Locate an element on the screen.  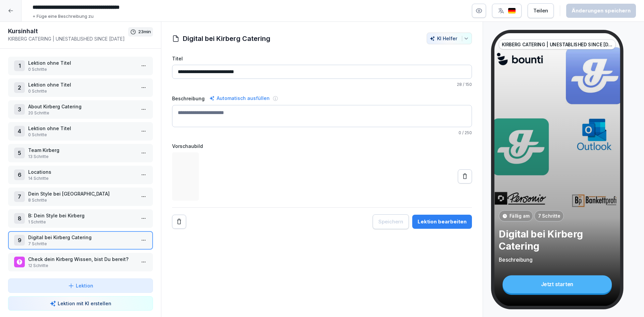
button: KI Helfer is located at coordinates (449, 38).